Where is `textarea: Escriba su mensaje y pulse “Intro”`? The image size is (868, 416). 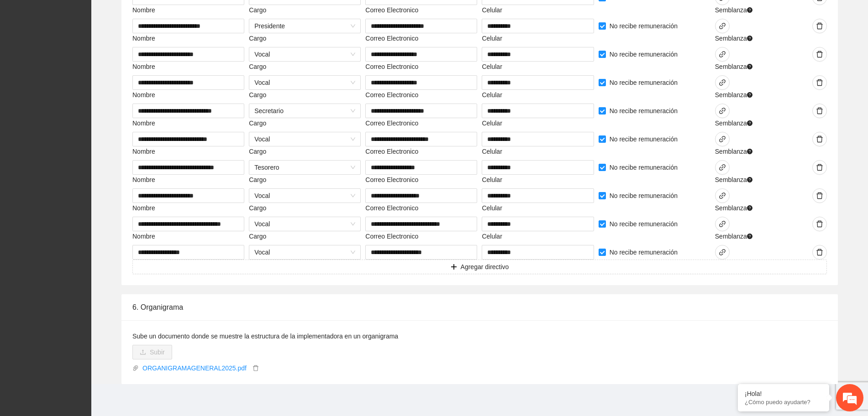
textarea: Escriba su mensaje y pulse “Intro” is located at coordinates (89, 265).